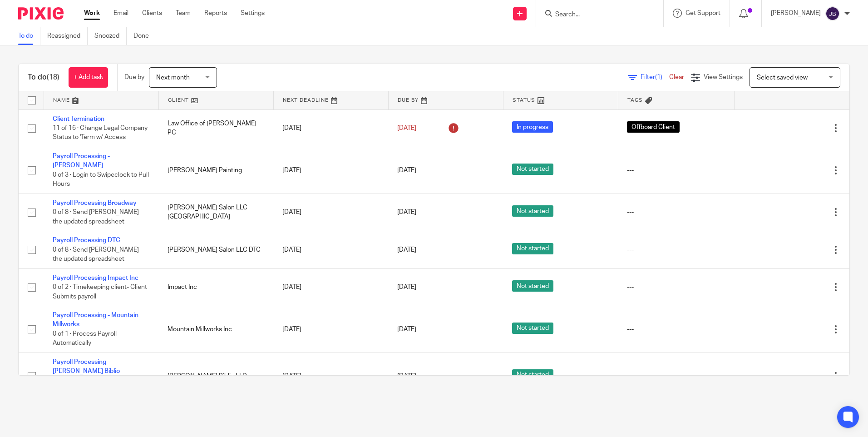  Describe the element at coordinates (120, 13) in the screenshot. I see `a: Email` at that location.